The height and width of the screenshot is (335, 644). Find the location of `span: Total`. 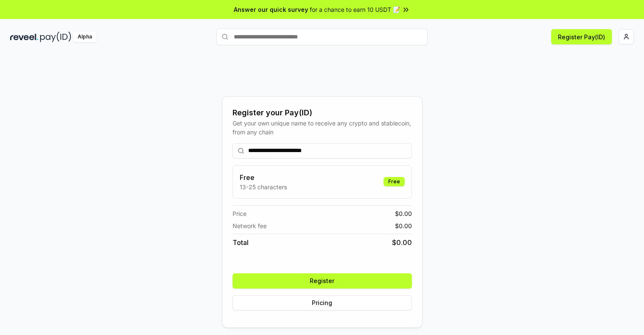

span: Total is located at coordinates (241, 243).